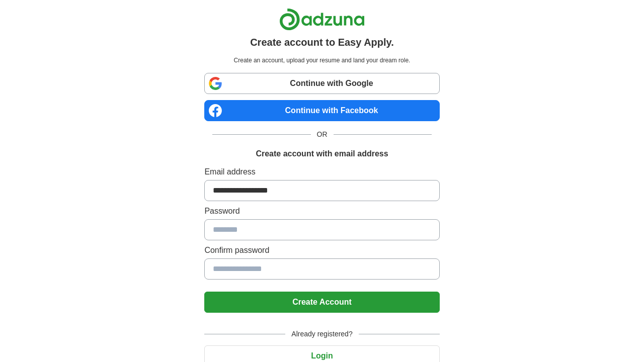 This screenshot has width=644, height=362. What do you see at coordinates (321, 334) in the screenshot?
I see `span: Already registered?` at bounding box center [321, 334].